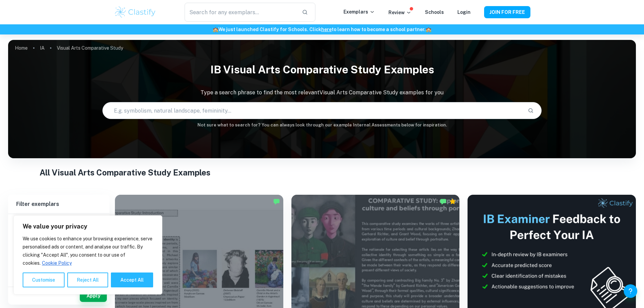  I want to click on button: Reject All, so click(88, 280).